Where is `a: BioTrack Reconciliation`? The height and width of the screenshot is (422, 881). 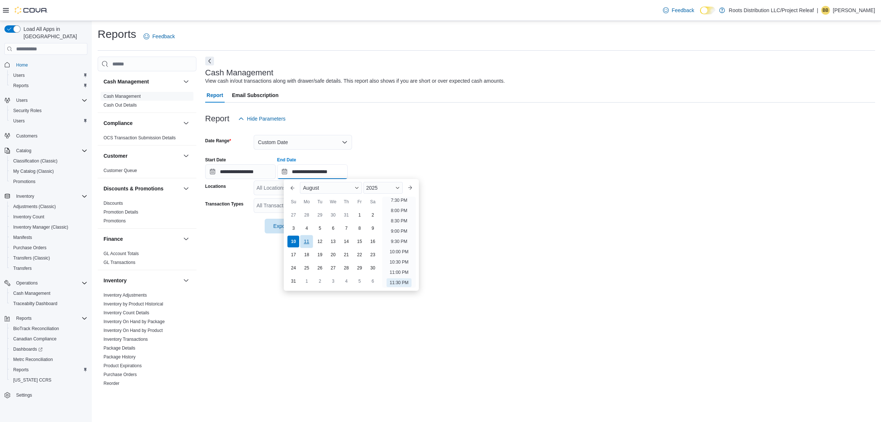 a: BioTrack Reconciliation is located at coordinates (36, 328).